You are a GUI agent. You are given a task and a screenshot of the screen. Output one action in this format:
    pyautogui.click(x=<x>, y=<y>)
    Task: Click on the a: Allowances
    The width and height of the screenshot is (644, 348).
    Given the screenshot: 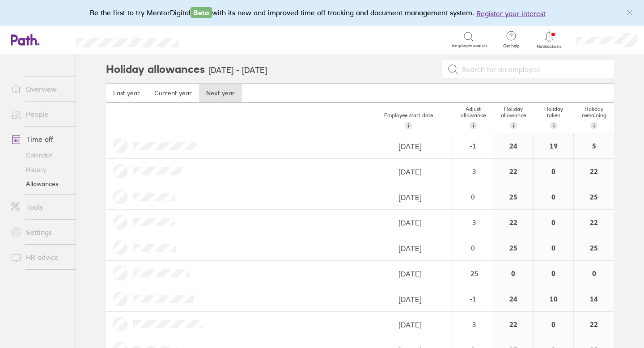 What is the action you would take?
    pyautogui.click(x=40, y=184)
    